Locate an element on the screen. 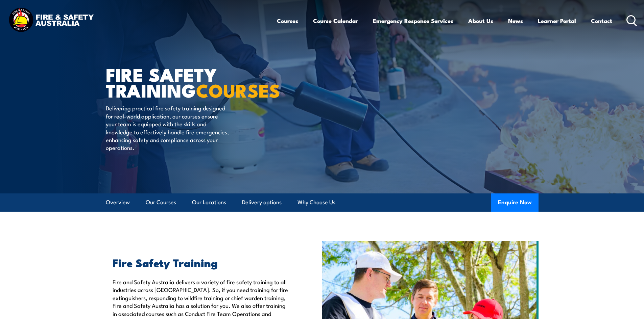 This screenshot has width=644, height=319. button: Enquire Now is located at coordinates (515, 203).